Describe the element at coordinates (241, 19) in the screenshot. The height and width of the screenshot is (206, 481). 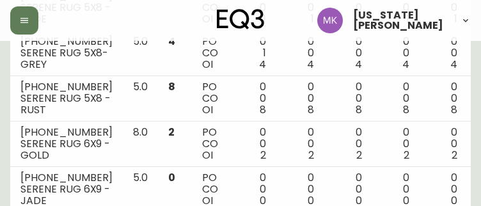
I see `img: logo` at that location.